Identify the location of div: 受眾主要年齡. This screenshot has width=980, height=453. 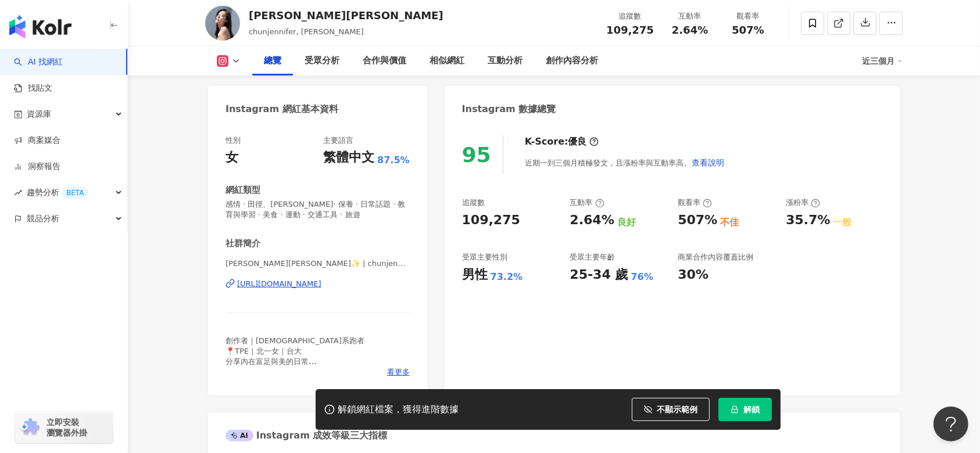
(592, 257).